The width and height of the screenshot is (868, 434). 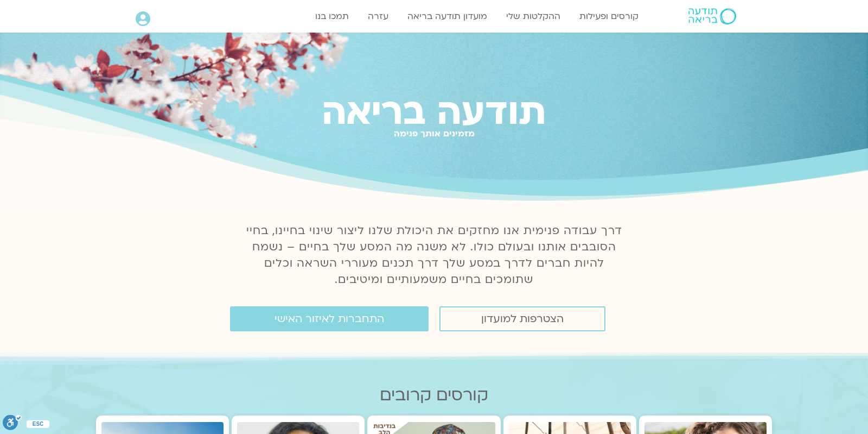 What do you see at coordinates (523, 318) in the screenshot?
I see `a: הצטרפות למועדון` at bounding box center [523, 318].